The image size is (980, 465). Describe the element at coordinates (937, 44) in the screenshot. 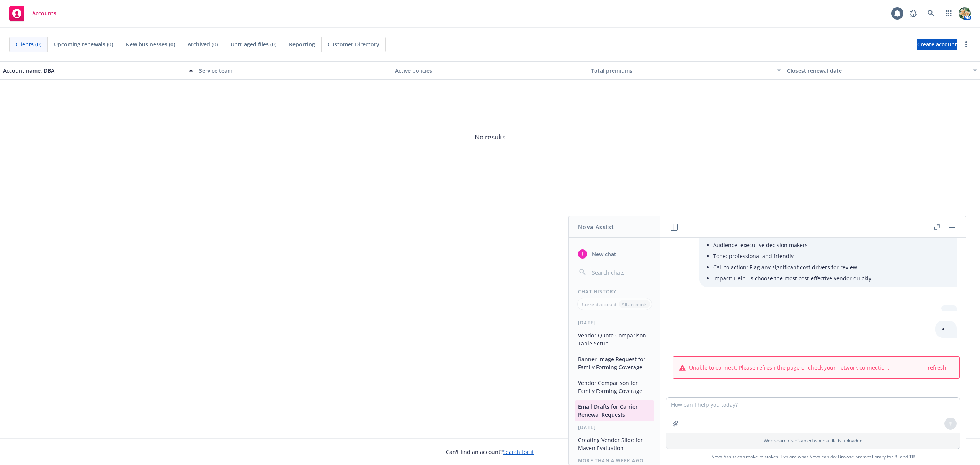

I see `a: Create account` at that location.